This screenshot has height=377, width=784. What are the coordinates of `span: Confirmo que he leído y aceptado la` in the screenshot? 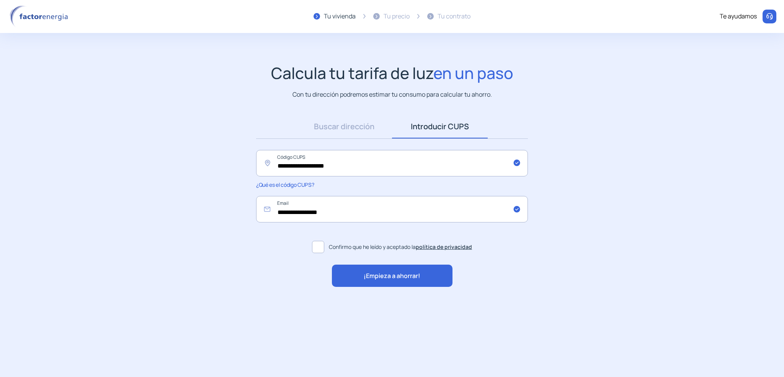 It's located at (401, 247).